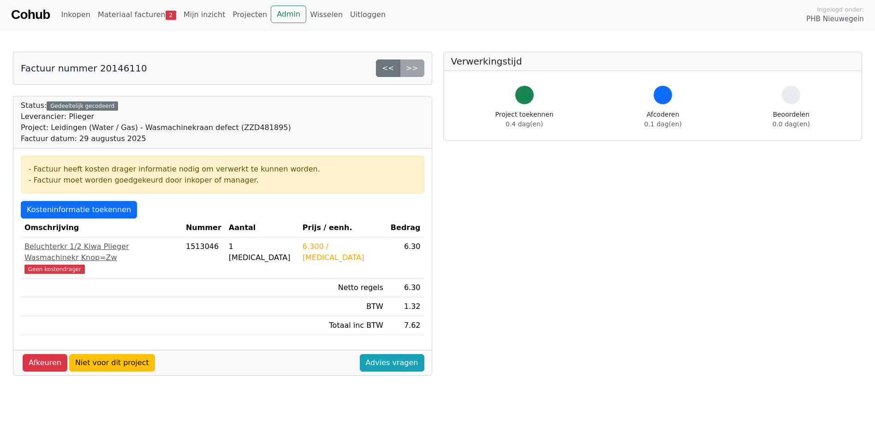 The width and height of the screenshot is (875, 426). I want to click on a: Kosteninformatie toekennen, so click(79, 210).